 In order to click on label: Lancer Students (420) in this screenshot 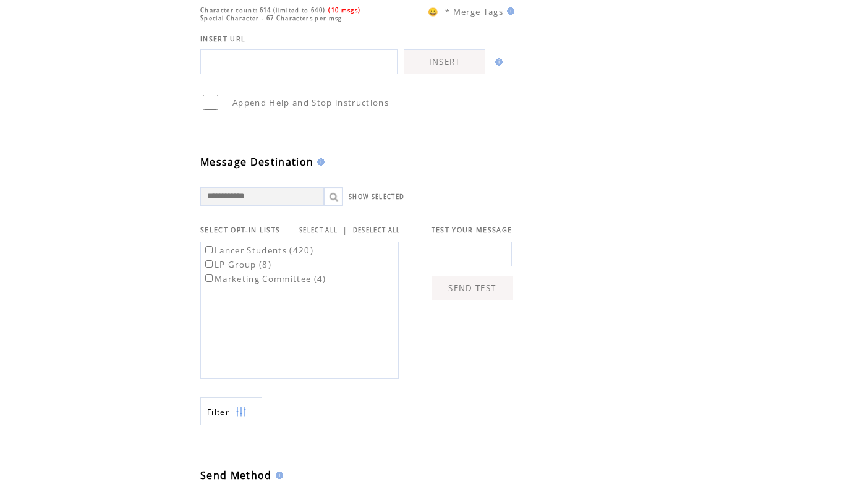, I will do `click(258, 250)`.